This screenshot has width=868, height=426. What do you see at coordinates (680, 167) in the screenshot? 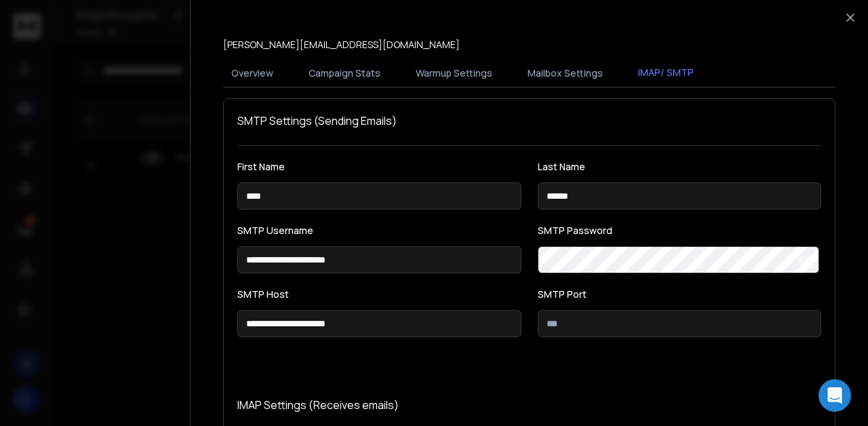
I see `label: Last Name` at bounding box center [680, 167].